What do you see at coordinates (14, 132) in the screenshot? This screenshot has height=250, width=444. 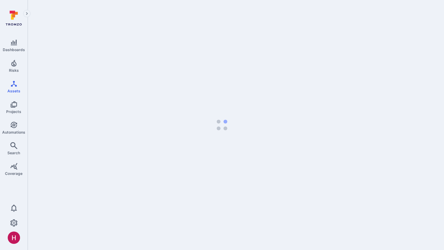 I see `span: Automations` at bounding box center [14, 132].